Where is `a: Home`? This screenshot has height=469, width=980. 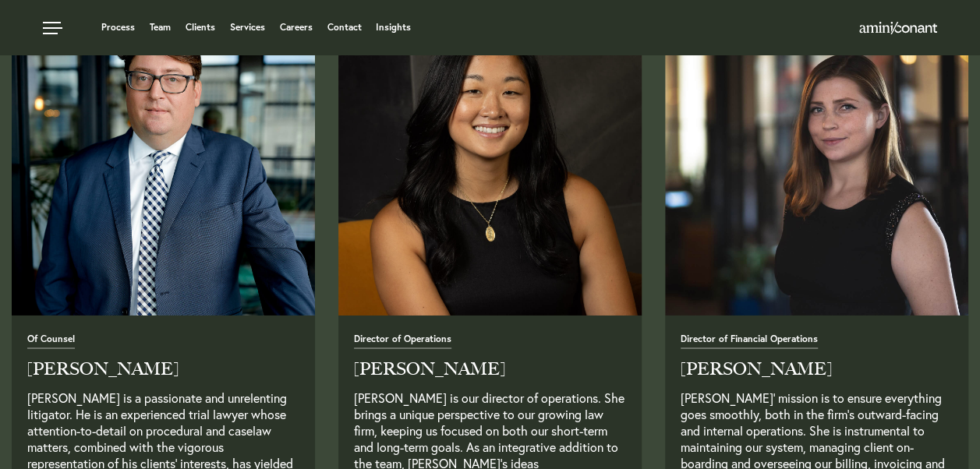 a: Home is located at coordinates (898, 28).